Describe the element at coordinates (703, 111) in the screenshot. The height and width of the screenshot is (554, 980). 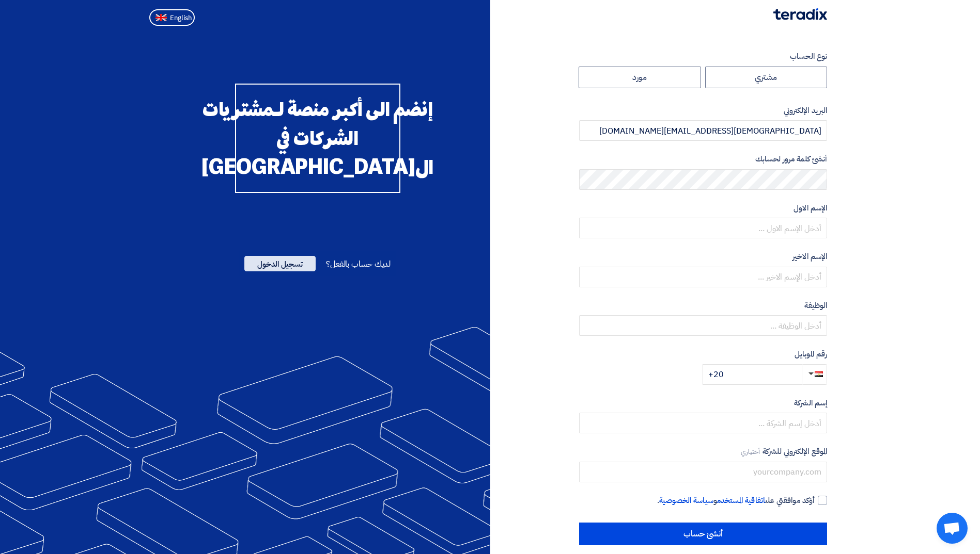
I see `label: البريد الإلكتروني` at that location.